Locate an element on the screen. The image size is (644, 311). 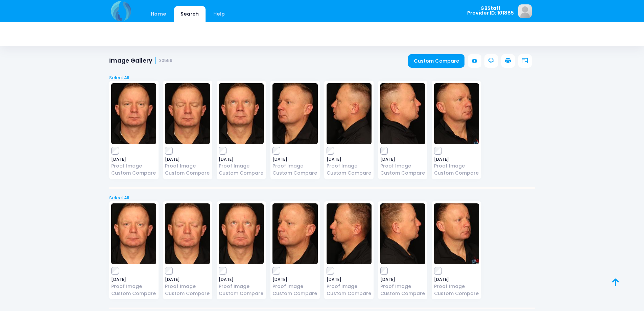
a: Home is located at coordinates (158, 14).